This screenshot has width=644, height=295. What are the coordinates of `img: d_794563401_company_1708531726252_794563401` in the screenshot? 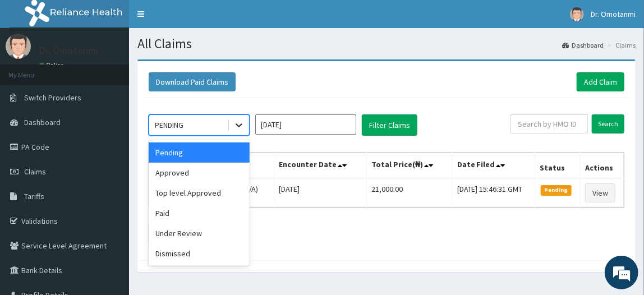 It's located at (33, 70).